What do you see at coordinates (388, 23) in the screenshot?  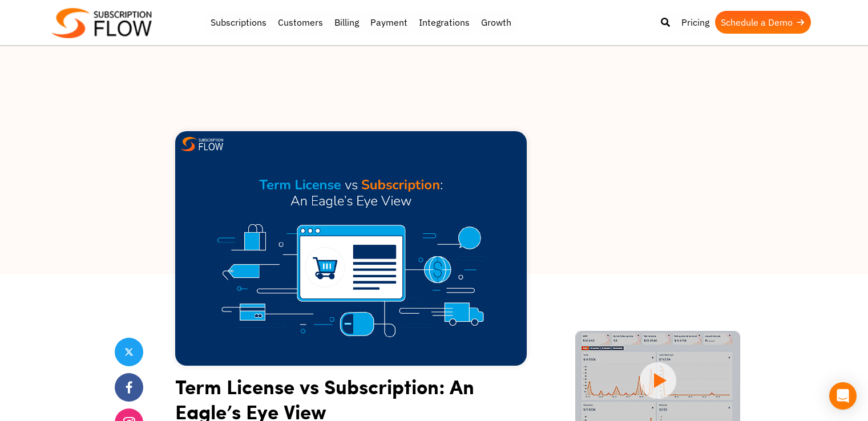 I see `a: Payment` at bounding box center [388, 23].